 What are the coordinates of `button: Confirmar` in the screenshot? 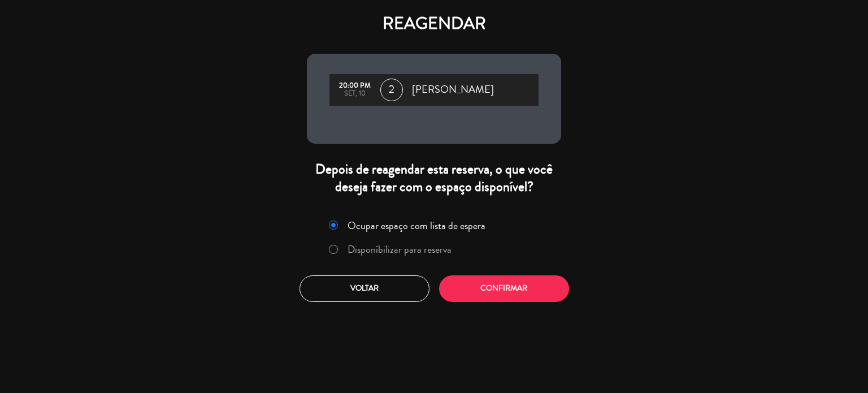 It's located at (504, 288).